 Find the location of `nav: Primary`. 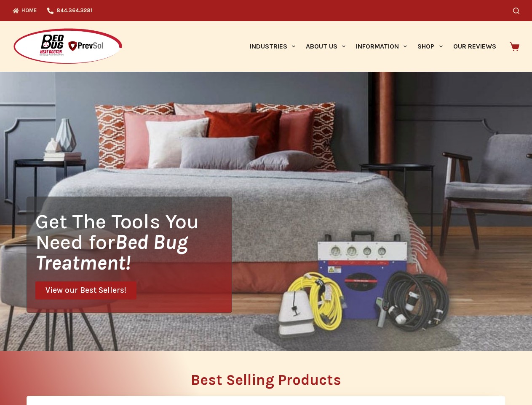

nav: Primary is located at coordinates (373, 47).